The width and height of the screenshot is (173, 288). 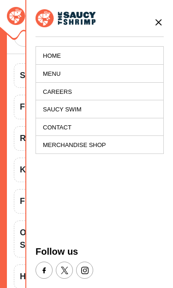 What do you see at coordinates (57, 239) in the screenshot?
I see `span: Oysters on 1/2 Shell` at bounding box center [57, 239].